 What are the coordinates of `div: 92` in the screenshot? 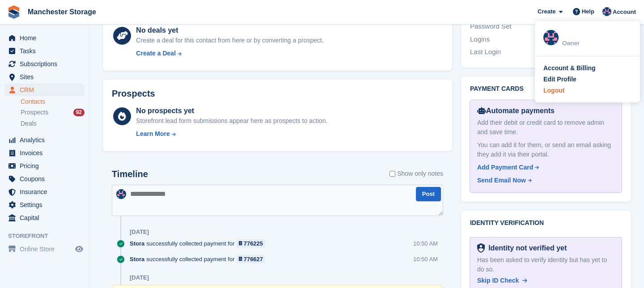 It's located at (79, 112).